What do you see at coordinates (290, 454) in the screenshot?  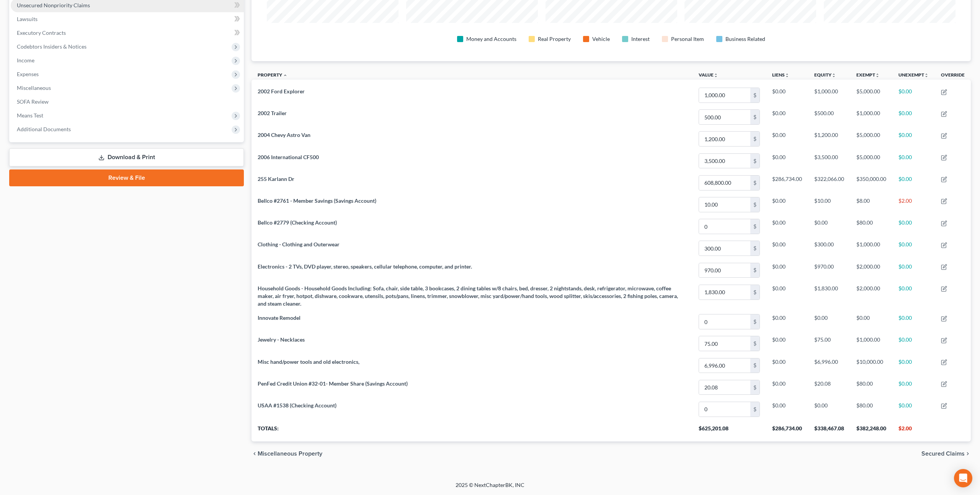 I see `span: Miscellaneous Property` at bounding box center [290, 454].